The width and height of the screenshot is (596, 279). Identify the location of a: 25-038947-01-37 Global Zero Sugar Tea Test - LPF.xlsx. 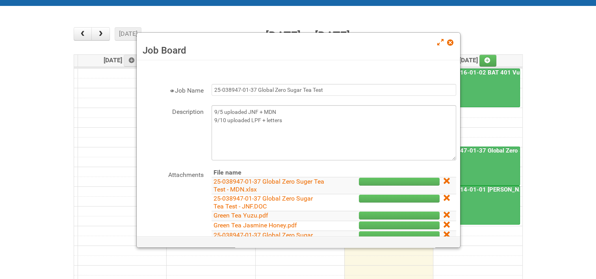
(263, 239).